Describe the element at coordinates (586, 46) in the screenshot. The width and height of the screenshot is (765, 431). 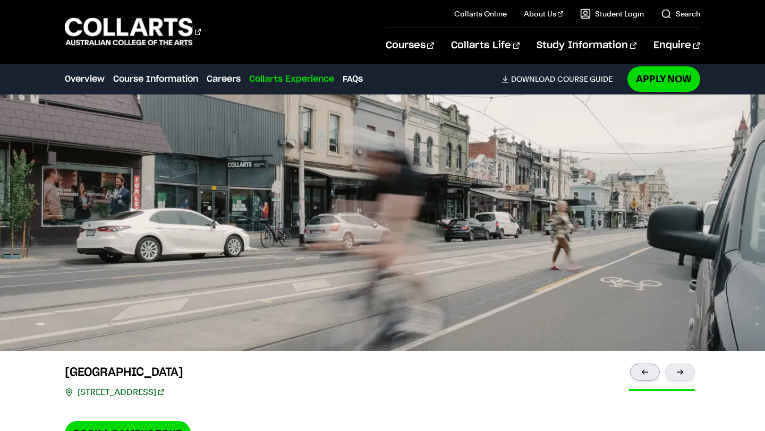
I see `a: Study Information` at that location.